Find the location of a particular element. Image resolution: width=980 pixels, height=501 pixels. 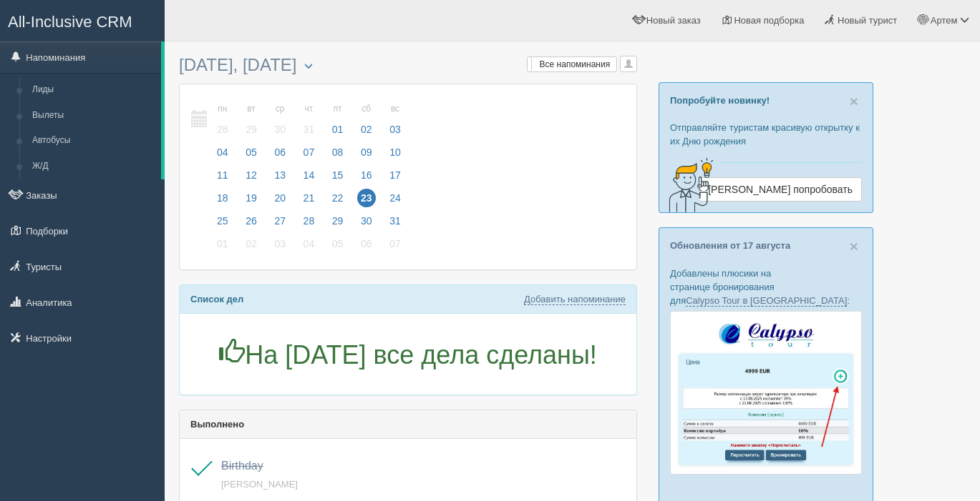

a: 15 is located at coordinates (338, 179).